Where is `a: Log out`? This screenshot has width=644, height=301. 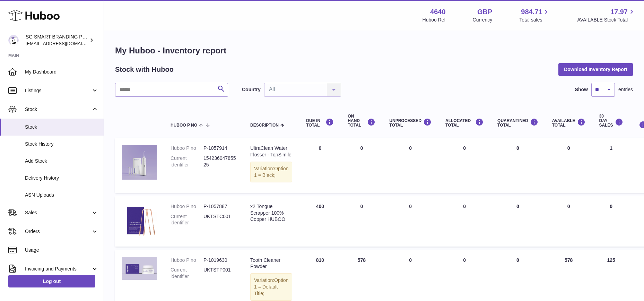
a: Log out is located at coordinates (52, 282).